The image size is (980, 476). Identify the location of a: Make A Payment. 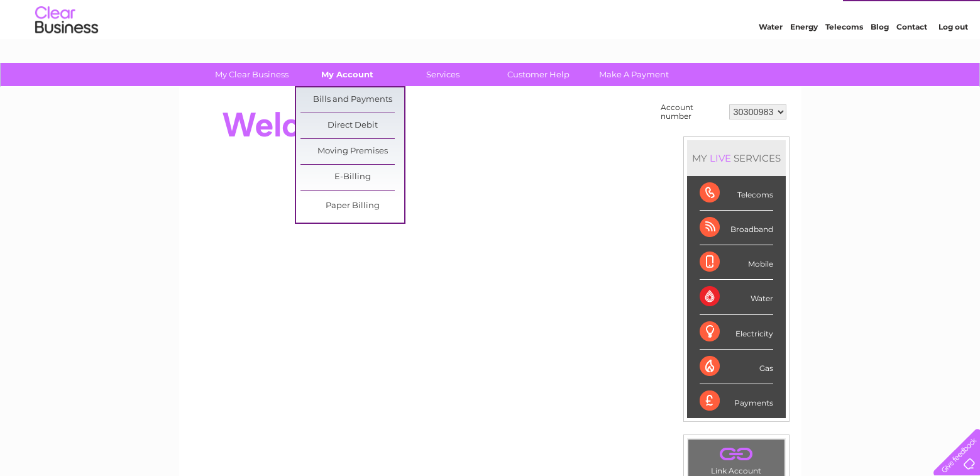
(634, 74).